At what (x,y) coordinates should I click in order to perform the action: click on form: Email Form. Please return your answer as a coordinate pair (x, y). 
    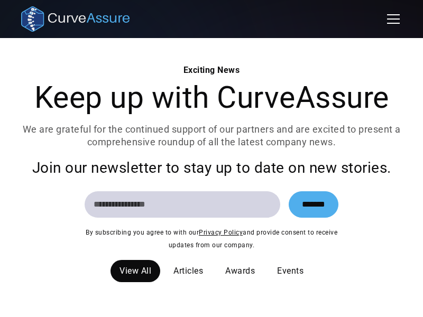
    Looking at the image, I should click on (211, 205).